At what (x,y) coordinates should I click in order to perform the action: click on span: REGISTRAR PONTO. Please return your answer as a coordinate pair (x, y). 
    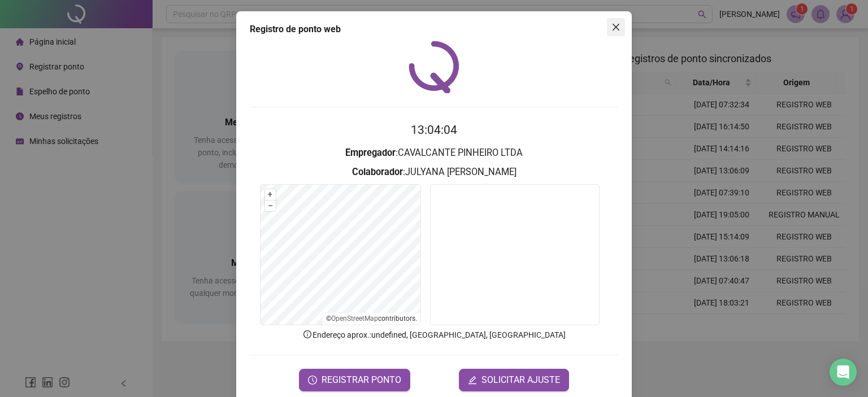
    Looking at the image, I should click on (361, 380).